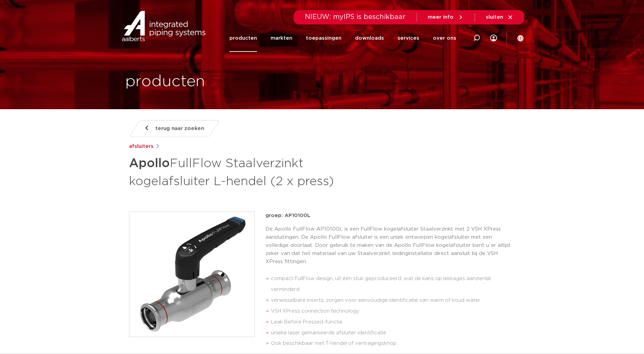 The width and height of the screenshot is (644, 354). I want to click on a: over ons, so click(444, 38).